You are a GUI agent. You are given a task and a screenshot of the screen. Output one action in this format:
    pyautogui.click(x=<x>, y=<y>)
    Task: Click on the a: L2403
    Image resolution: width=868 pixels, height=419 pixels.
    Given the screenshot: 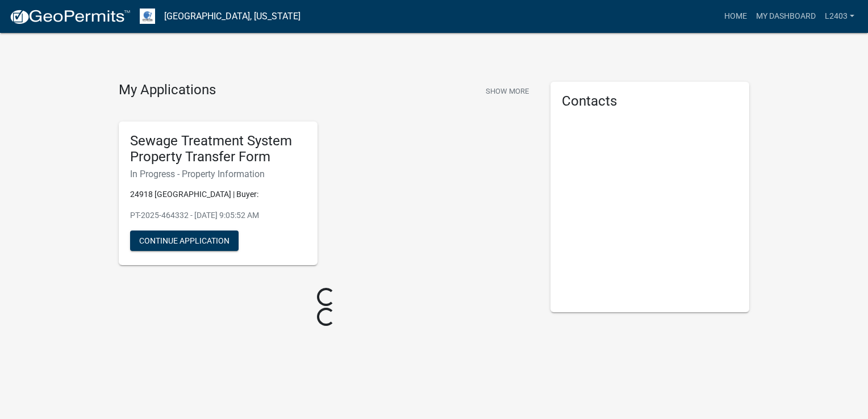 What is the action you would take?
    pyautogui.click(x=840, y=16)
    